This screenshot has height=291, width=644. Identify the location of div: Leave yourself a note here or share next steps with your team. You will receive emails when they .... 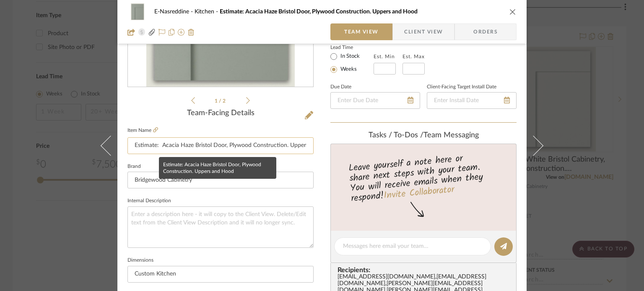
(424, 177).